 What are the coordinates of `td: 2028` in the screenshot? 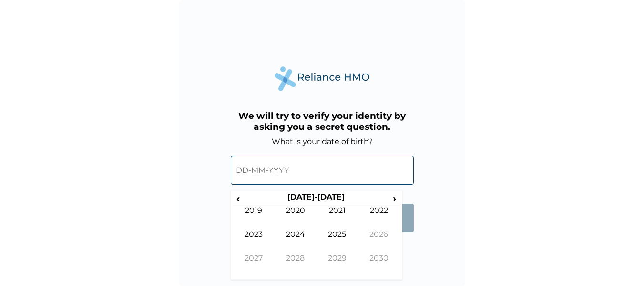 It's located at (296, 265).